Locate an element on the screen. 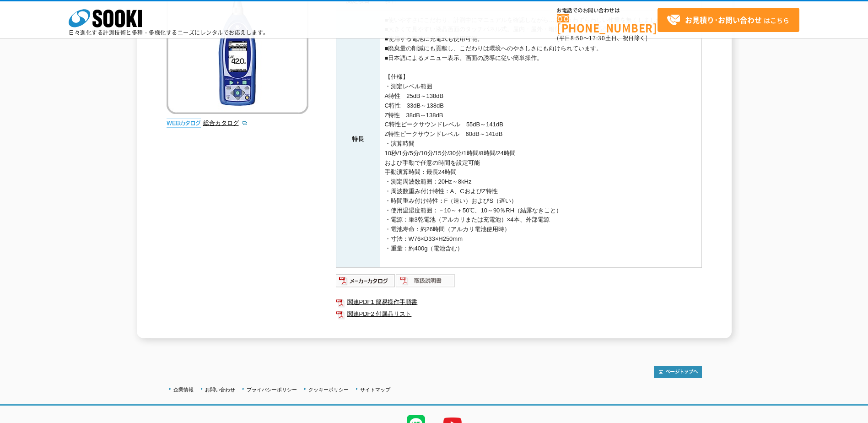  a: お見積り･お問い合わせはこちら is located at coordinates (729, 19).